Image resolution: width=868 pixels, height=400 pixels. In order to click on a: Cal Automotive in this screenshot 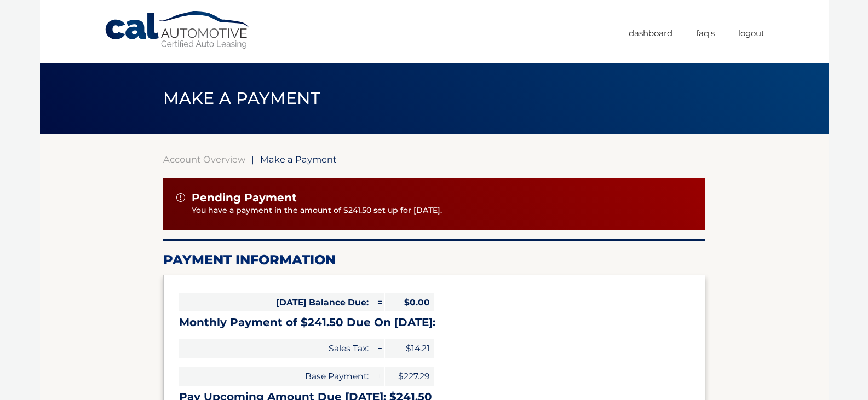, I will do `click(178, 30)`.